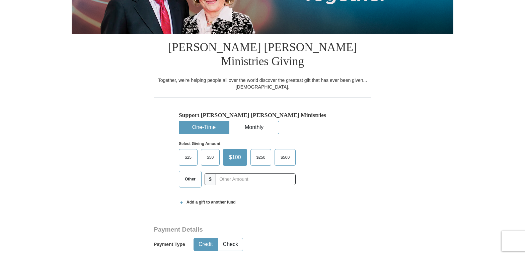 The width and height of the screenshot is (525, 256). What do you see at coordinates (262, 84) in the screenshot?
I see `div: Together, we're helping people all over the world discover the greatest gift that has ever been g...` at bounding box center [262, 84].